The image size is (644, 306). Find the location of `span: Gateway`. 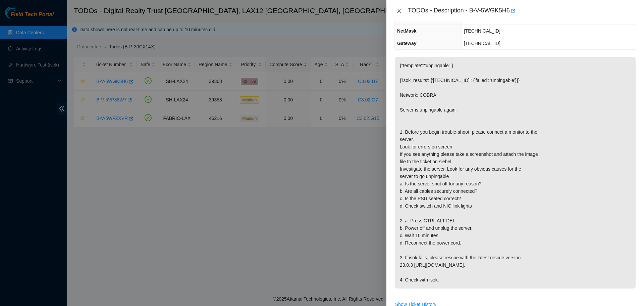

span: Gateway is located at coordinates (407, 43).